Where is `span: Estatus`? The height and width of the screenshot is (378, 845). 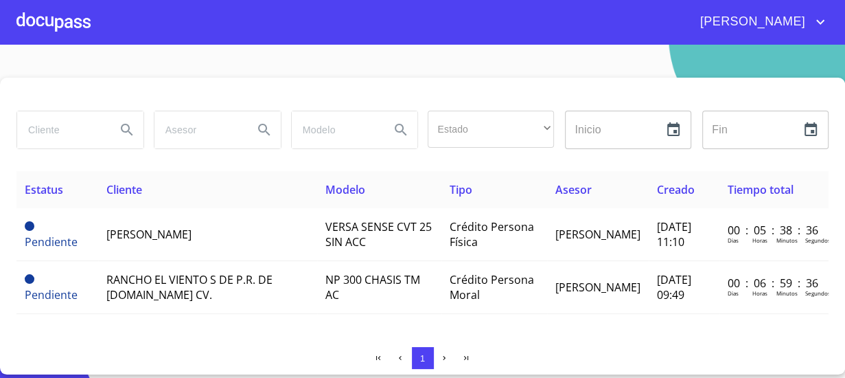 span: Estatus is located at coordinates (44, 189).